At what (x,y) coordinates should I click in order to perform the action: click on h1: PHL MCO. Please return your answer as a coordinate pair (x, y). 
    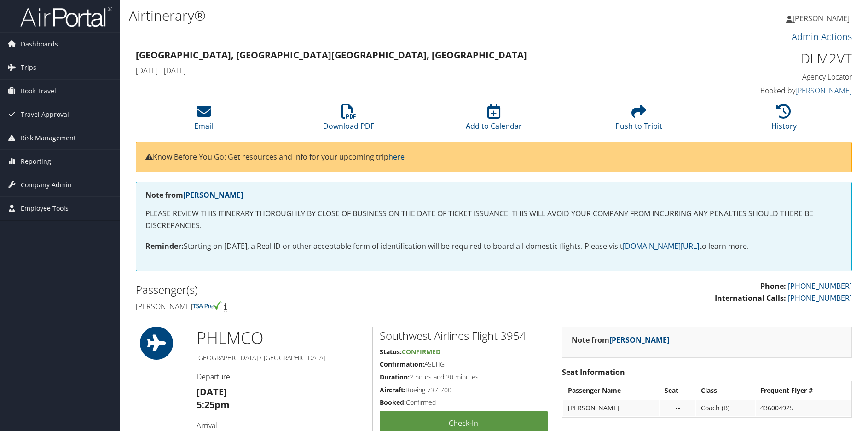
    Looking at the image, I should click on (281, 338).